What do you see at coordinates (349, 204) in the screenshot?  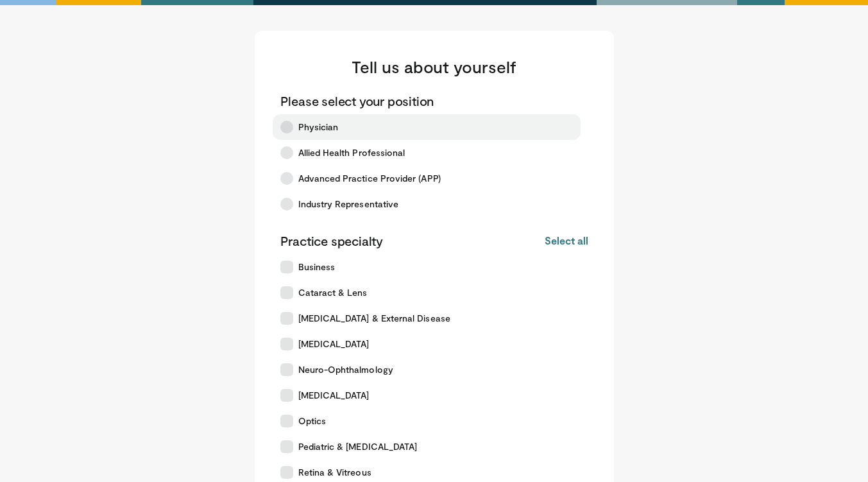 I see `span: Industry Representative` at bounding box center [349, 204].